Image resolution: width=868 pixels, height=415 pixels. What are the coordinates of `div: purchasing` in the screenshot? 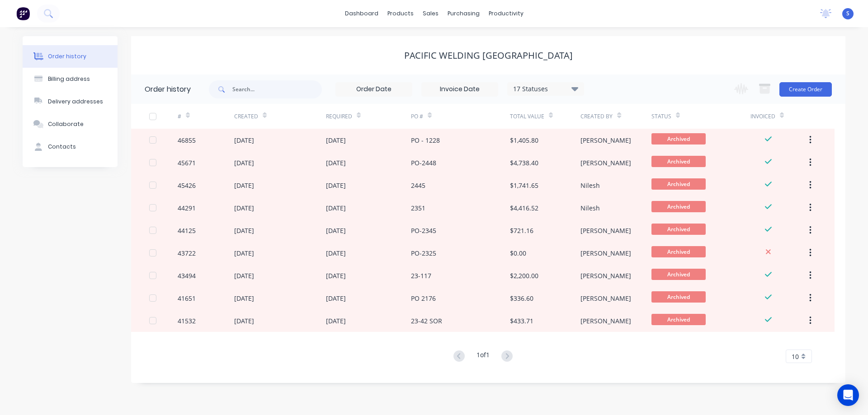 It's located at (463, 14).